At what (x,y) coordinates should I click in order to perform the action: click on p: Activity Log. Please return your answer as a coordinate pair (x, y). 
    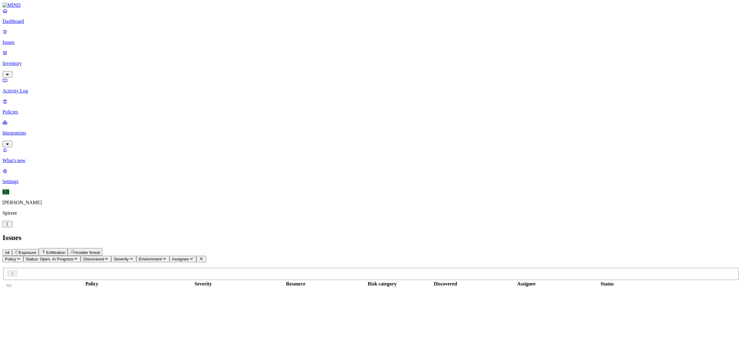
    Looking at the image, I should click on (371, 91).